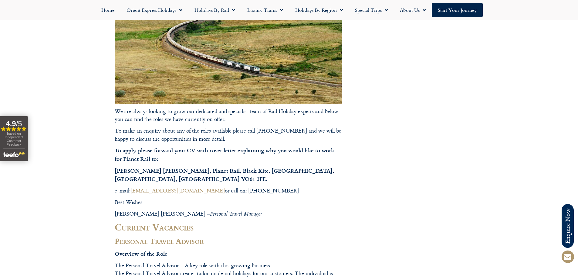 The height and width of the screenshot is (277, 578). Describe the element at coordinates (108, 10) in the screenshot. I see `a: Home` at that location.